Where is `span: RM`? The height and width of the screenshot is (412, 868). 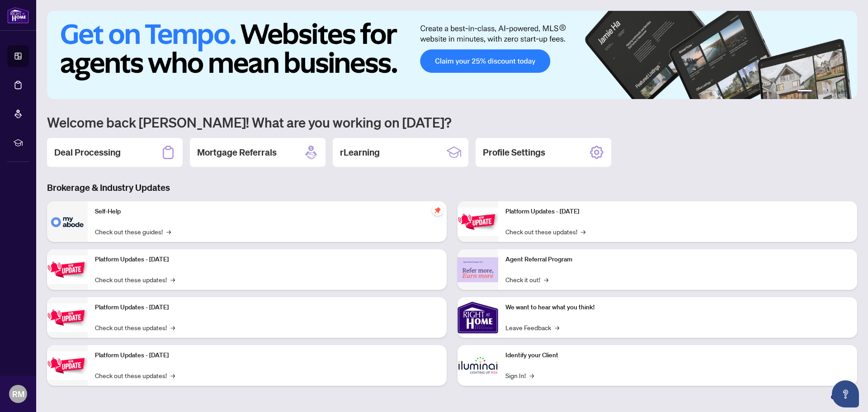
span: RM is located at coordinates (18, 394).